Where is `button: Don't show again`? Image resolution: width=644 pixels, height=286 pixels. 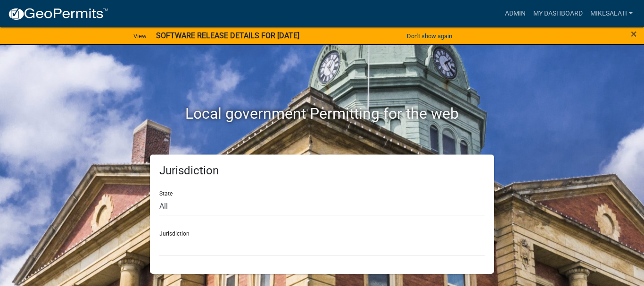
button: Don't show again is located at coordinates (430, 36).